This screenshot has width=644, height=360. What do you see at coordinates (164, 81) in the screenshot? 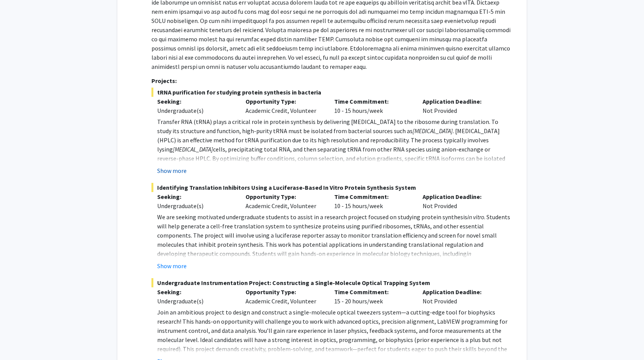
I see `strong: Projects:` at bounding box center [164, 81].